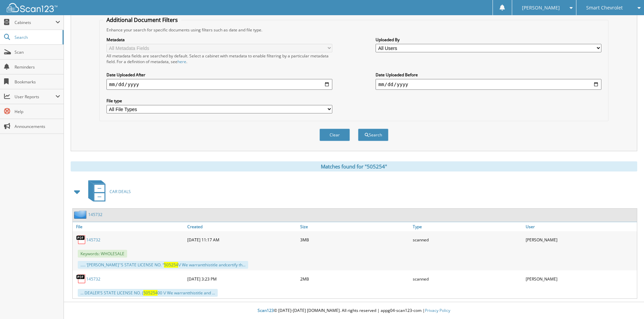 Image resolution: width=644 pixels, height=319 pixels. What do you see at coordinates (129, 227) in the screenshot?
I see `a: File` at bounding box center [129, 227].